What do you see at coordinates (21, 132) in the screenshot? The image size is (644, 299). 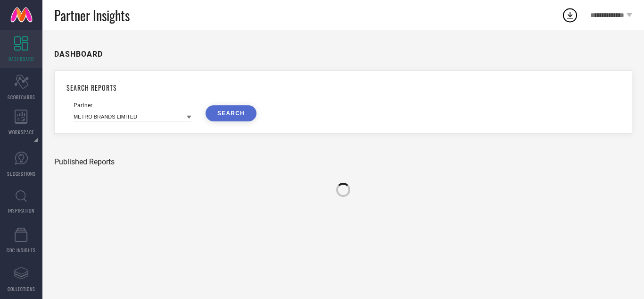 I see `span: WORKSPACE` at bounding box center [21, 132].